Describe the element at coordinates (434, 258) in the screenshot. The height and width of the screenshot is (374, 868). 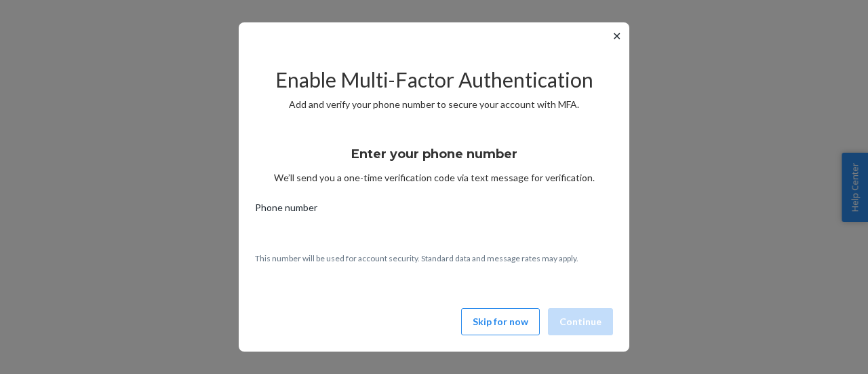
I see `p: This number will be used for account security. Standard data and message rates may apply.` at that location.